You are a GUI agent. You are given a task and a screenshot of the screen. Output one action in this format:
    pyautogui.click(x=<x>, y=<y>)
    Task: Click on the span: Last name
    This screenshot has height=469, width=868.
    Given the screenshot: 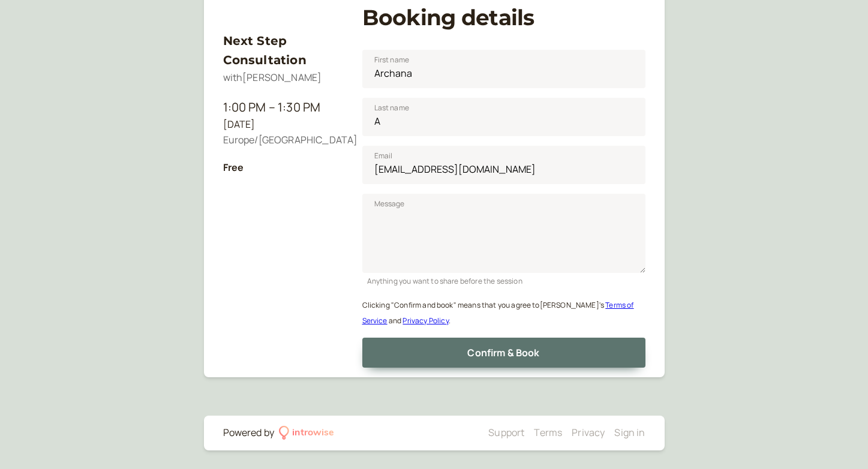 What is the action you would take?
    pyautogui.click(x=391, y=108)
    